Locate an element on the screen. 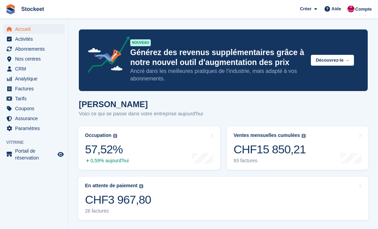  div: NOUVEAU is located at coordinates (140, 43).